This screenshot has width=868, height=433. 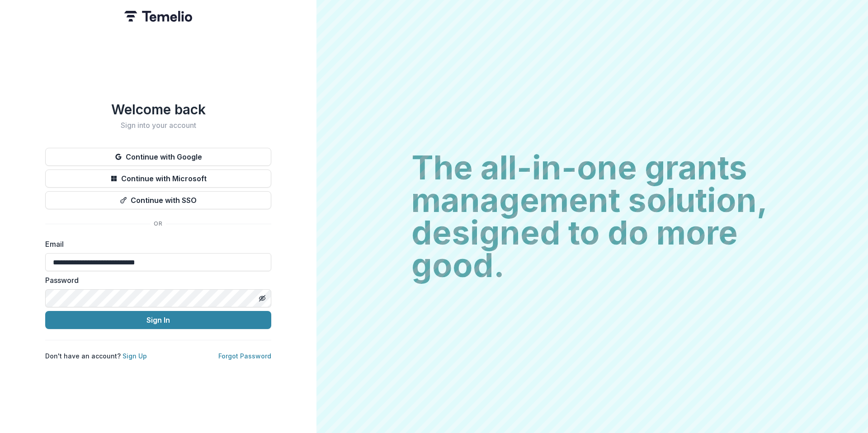 I want to click on button: Continue with Google, so click(x=158, y=157).